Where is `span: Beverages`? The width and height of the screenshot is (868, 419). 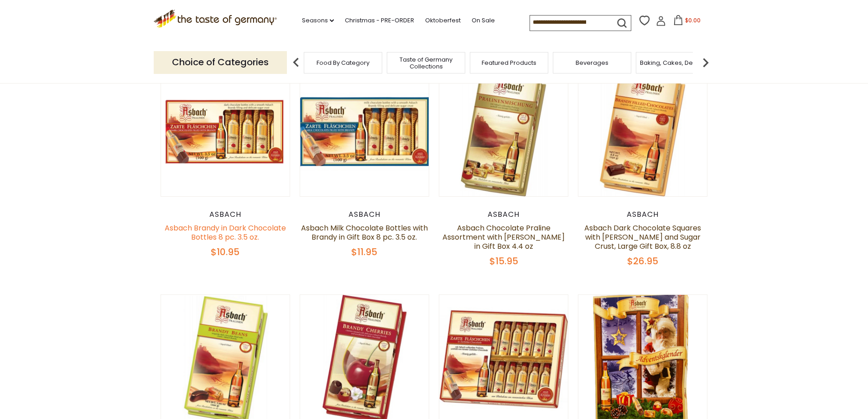 span: Beverages is located at coordinates (592, 63).